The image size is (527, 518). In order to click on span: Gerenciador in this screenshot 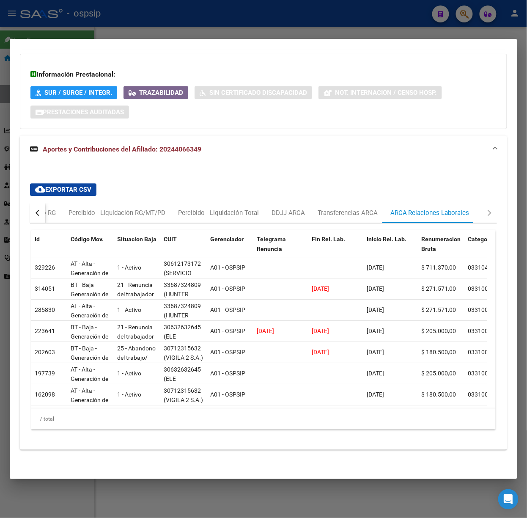, I will do `click(227, 239)`.